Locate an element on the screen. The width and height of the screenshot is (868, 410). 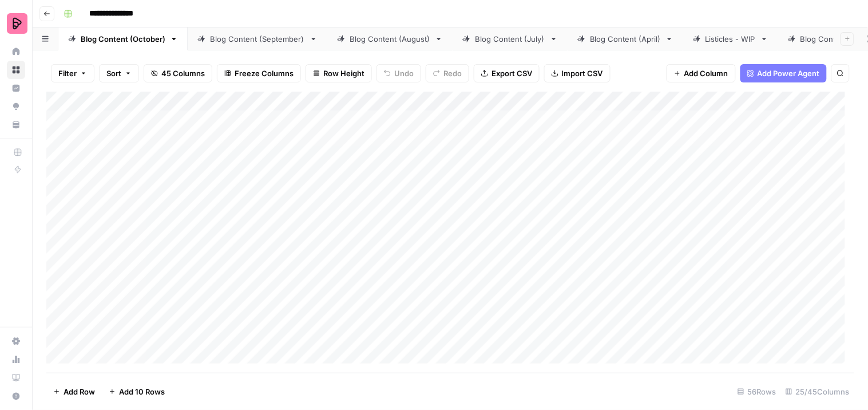
a: Browse is located at coordinates (16, 69).